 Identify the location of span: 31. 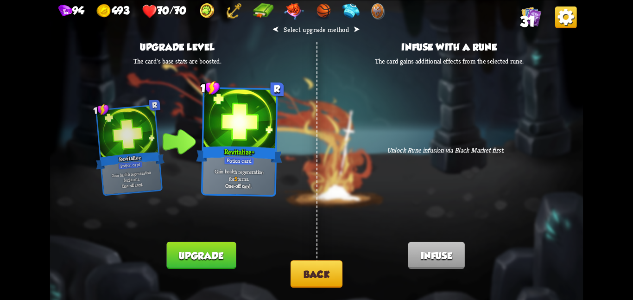
(527, 21).